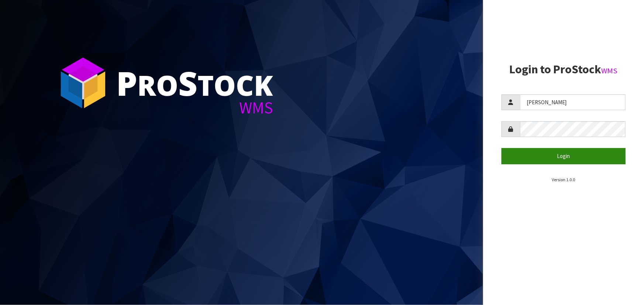 The width and height of the screenshot is (644, 305). Describe the element at coordinates (564, 180) in the screenshot. I see `small: Version 1.0.0` at that location.